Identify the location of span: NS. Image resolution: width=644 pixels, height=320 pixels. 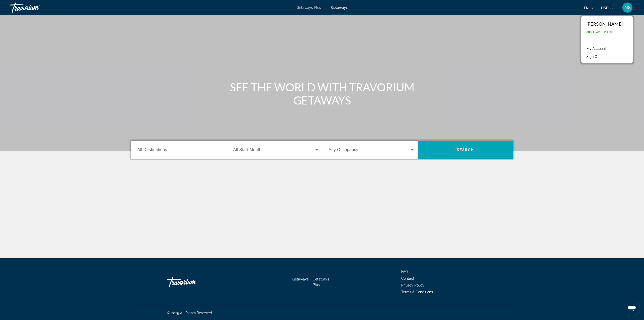
(628, 8).